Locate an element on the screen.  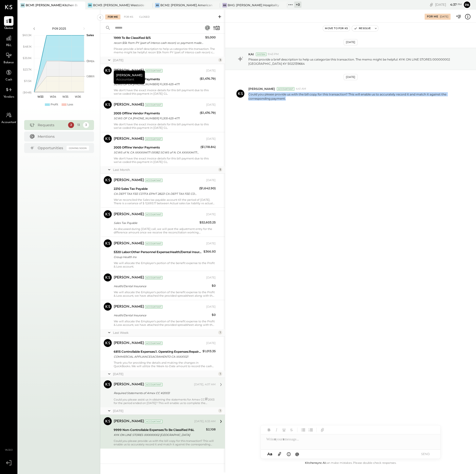
button: Unordered List is located at coordinates (303, 430).